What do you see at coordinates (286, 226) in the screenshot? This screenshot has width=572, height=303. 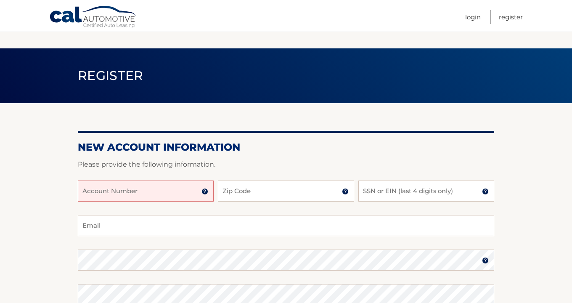 I see `input: Email` at bounding box center [286, 226].